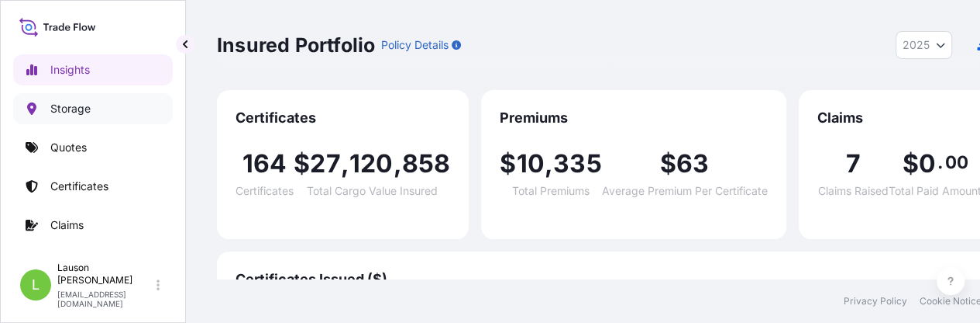 The width and height of the screenshot is (980, 323). Describe the element at coordinates (693, 164) in the screenshot. I see `span: 63` at that location.